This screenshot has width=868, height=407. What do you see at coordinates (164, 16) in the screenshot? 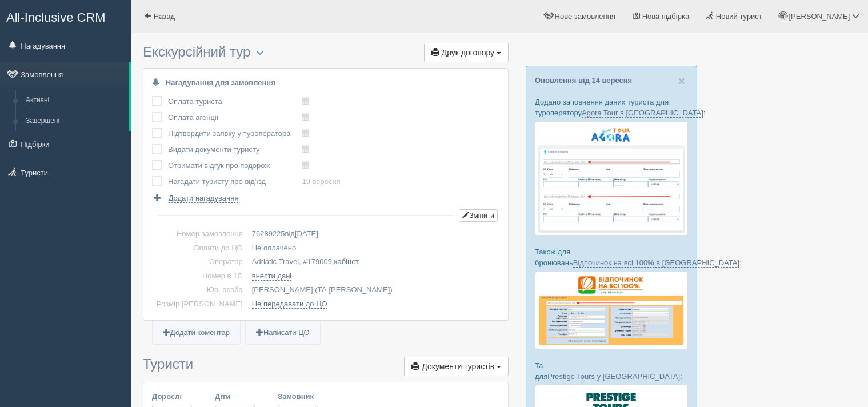
I see `span: Назад` at bounding box center [164, 16].